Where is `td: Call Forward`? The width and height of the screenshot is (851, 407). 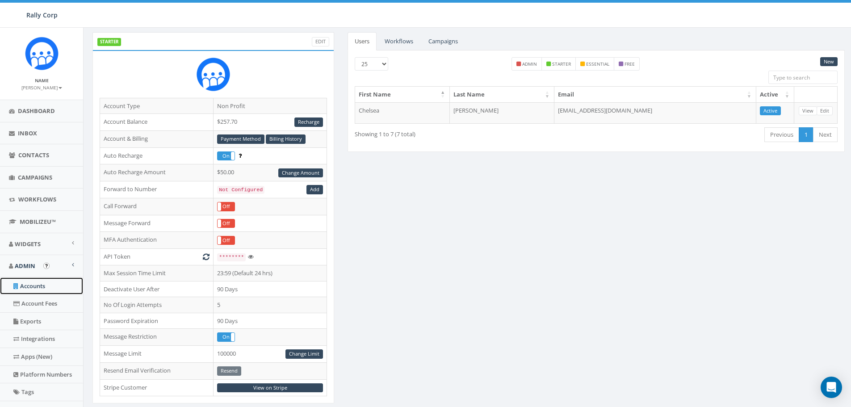
td: Call Forward is located at coordinates (157, 206).